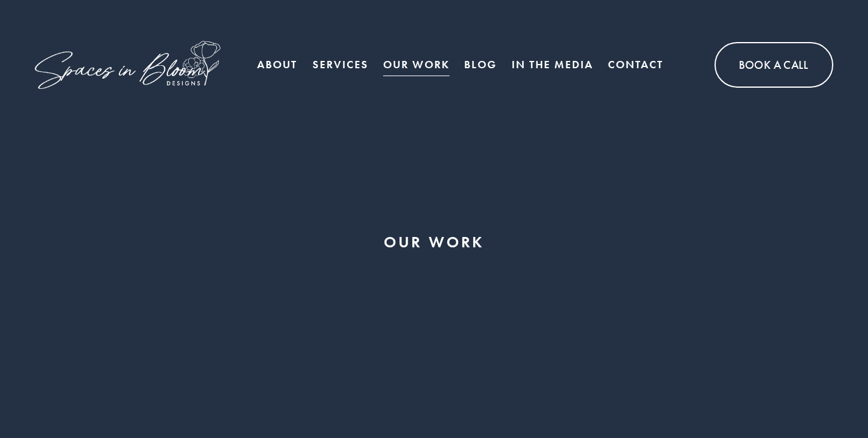 Image resolution: width=868 pixels, height=438 pixels. I want to click on a: Blog, so click(480, 64).